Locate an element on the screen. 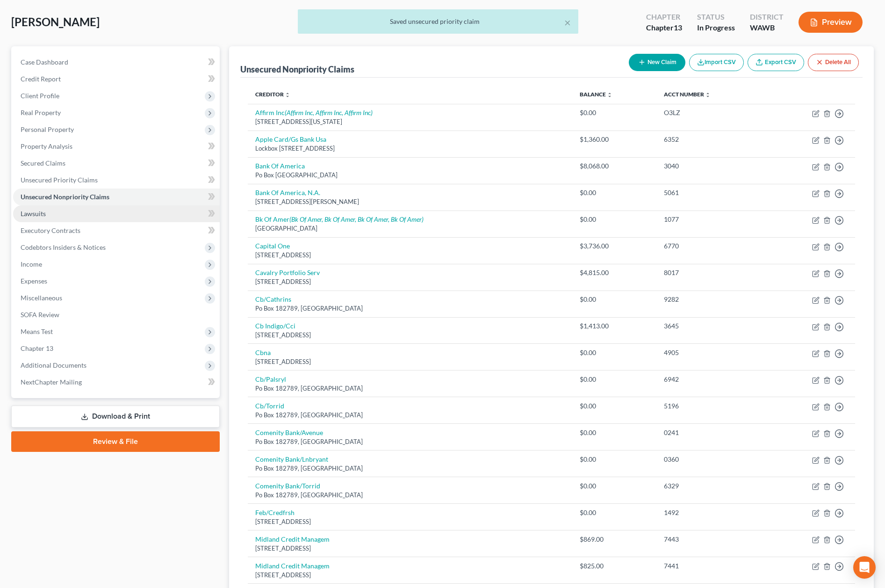 This screenshot has height=588, width=885. span: SOFA Review is located at coordinates (40, 314).